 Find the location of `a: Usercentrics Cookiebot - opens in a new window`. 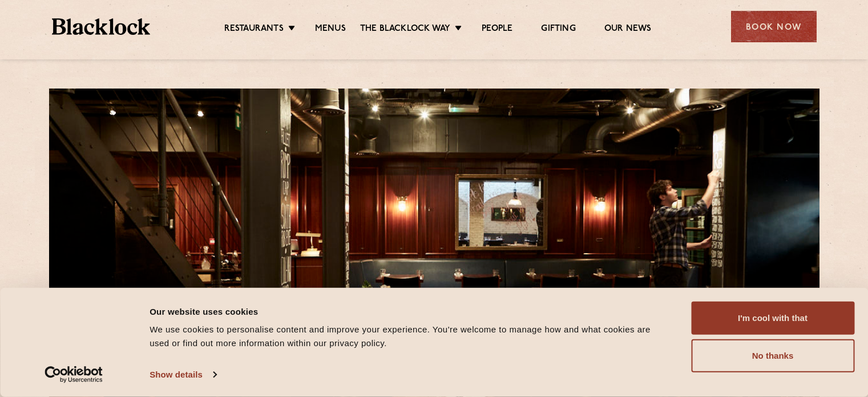

a: Usercentrics Cookiebot - opens in a new window is located at coordinates (73, 375).